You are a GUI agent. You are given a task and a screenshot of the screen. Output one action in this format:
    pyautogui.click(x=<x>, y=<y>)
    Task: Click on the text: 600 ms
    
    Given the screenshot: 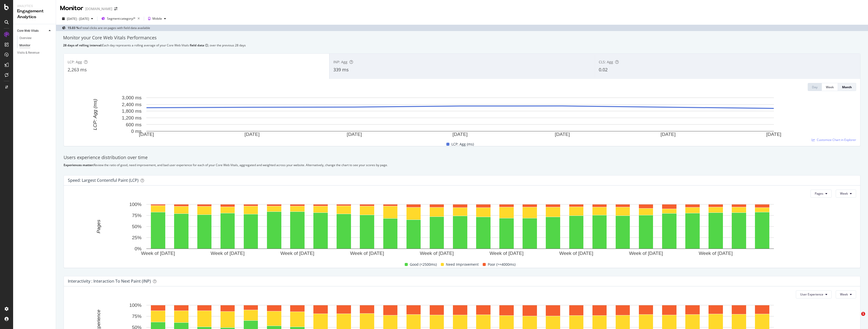 What is the action you would take?
    pyautogui.click(x=134, y=125)
    